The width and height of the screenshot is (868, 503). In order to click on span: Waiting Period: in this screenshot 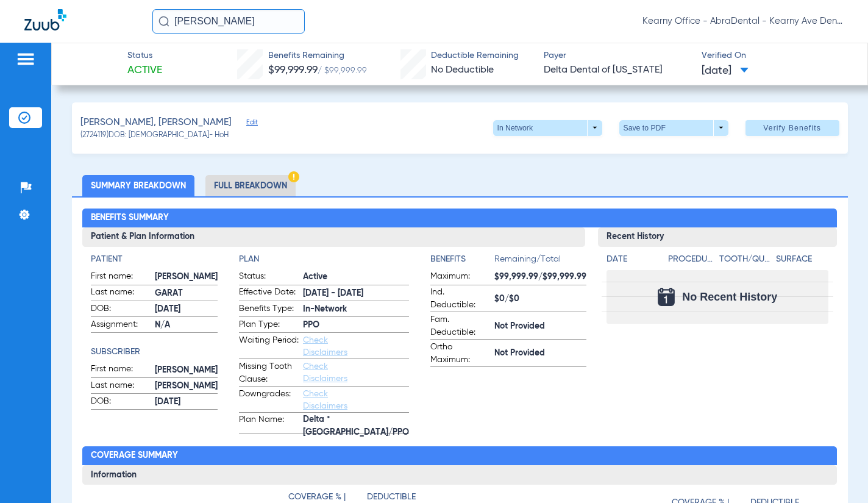, I will do `click(269, 346)`.